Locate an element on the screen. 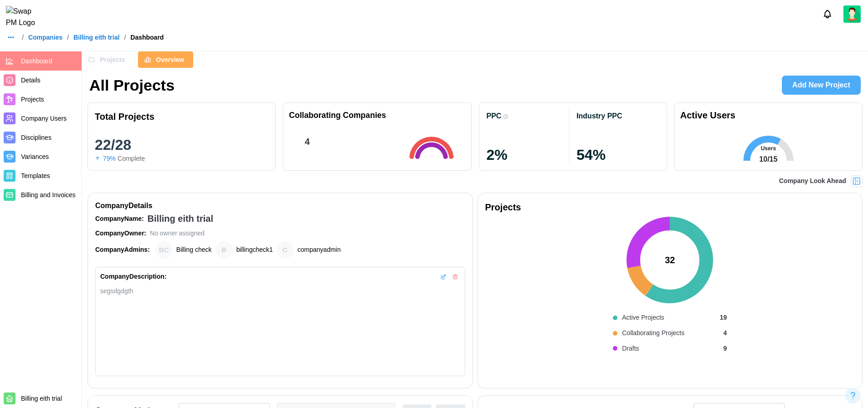 The height and width of the screenshot is (408, 868). div: Billing eith trial is located at coordinates (181, 218).